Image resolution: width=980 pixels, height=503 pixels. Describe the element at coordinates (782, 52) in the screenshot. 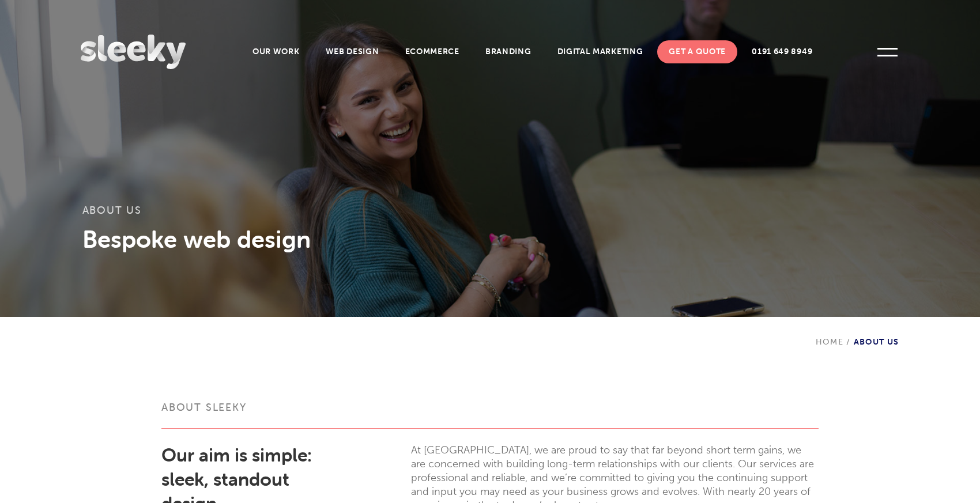

I see `a: 0191 649 8949` at that location.